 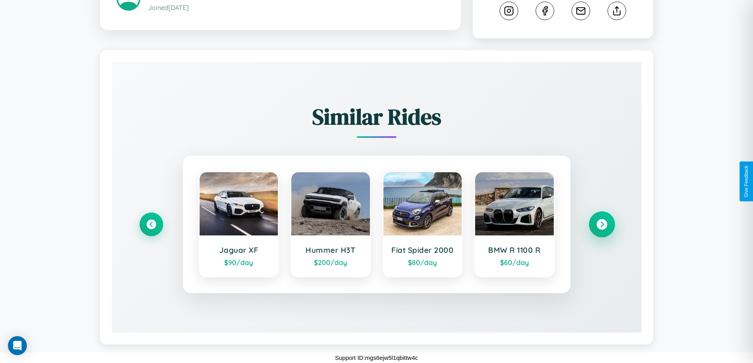 What do you see at coordinates (514, 262) in the screenshot?
I see `div: $ 60 /day` at bounding box center [514, 262].